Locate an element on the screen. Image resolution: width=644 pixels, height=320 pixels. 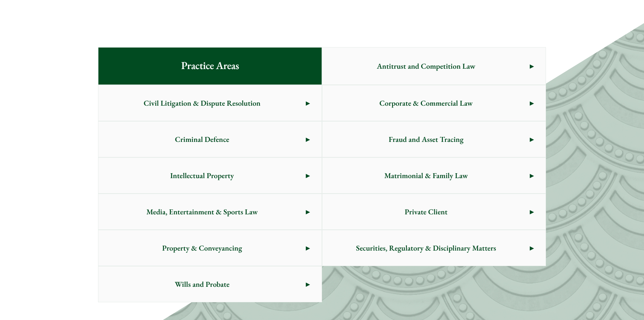
span: Private Client is located at coordinates (426, 212).